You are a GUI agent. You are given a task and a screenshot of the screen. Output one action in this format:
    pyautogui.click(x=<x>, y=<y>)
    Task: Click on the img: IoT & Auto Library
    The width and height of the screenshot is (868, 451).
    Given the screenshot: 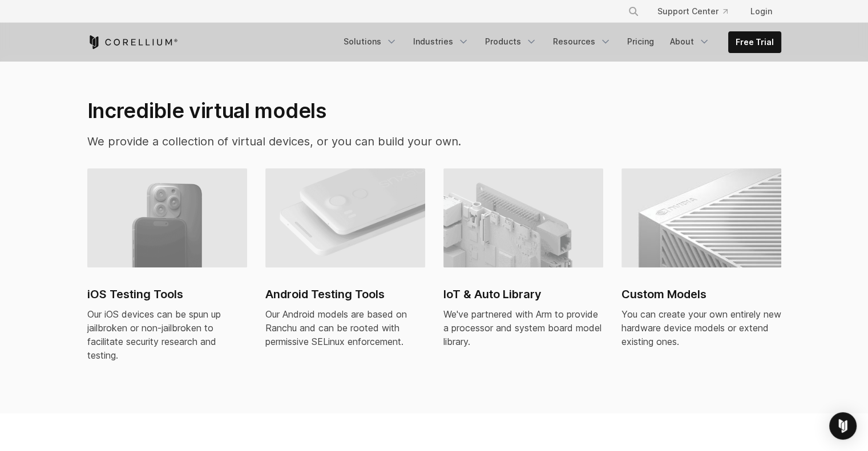 What is the action you would take?
    pyautogui.click(x=523, y=218)
    